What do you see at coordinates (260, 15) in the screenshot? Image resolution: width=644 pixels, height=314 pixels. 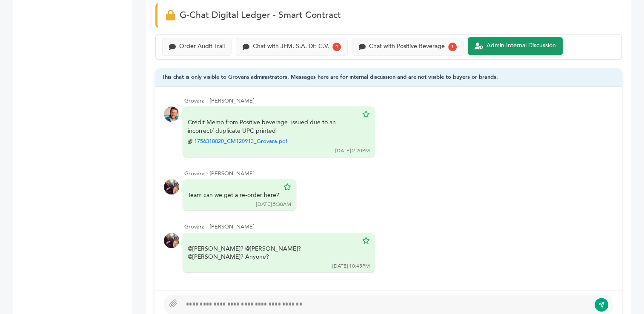 I see `span: G-Chat Digital Ledger - Smart Contract` at bounding box center [260, 15].